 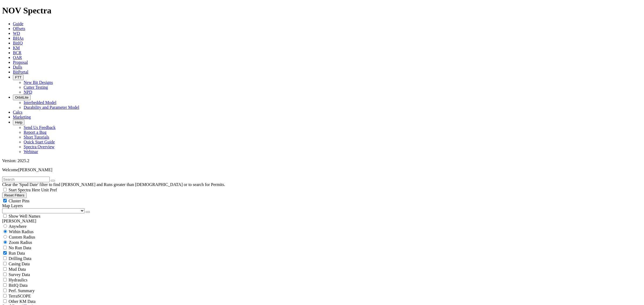 What do you see at coordinates (40, 127) in the screenshot?
I see `a: Send Us Feedback` at bounding box center [40, 127].